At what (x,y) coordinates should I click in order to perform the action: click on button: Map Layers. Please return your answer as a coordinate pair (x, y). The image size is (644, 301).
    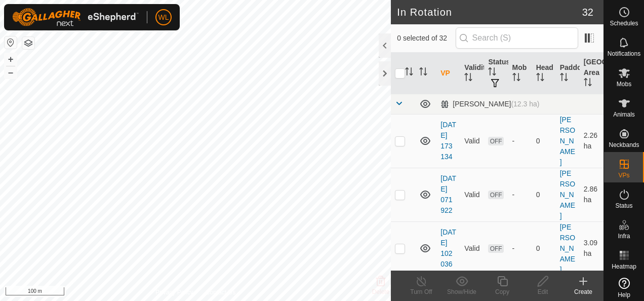
    Looking at the image, I should click on (28, 43).